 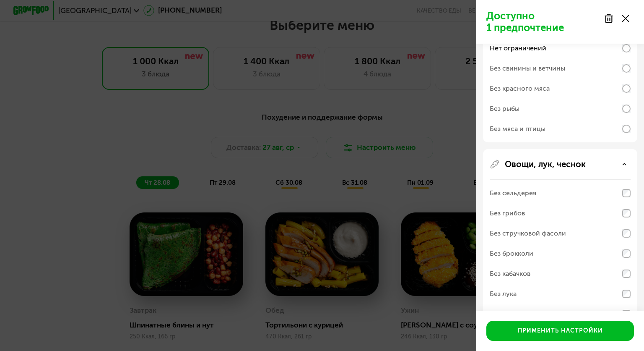 What do you see at coordinates (560, 331) in the screenshot?
I see `div: Применить настройки` at bounding box center [560, 331].